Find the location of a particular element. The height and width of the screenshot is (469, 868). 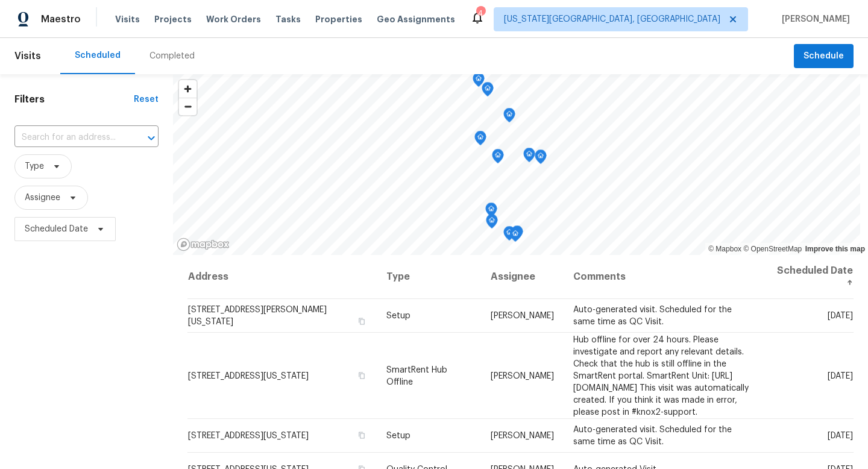

span: Schedule is located at coordinates (823, 56).